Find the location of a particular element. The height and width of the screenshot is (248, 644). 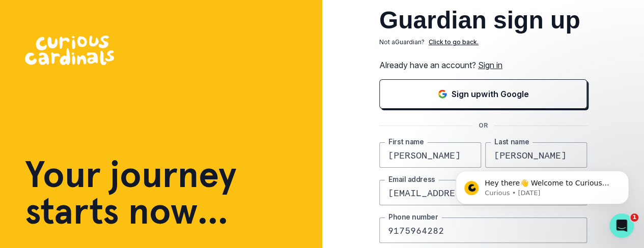

h1: Your journey starts now... is located at coordinates (131, 193).